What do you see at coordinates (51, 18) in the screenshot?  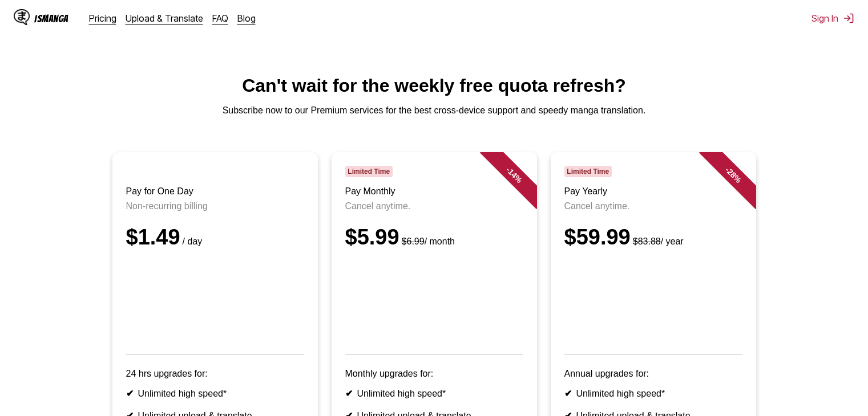 I see `a: IsManga LogoIsManga` at bounding box center [51, 18].